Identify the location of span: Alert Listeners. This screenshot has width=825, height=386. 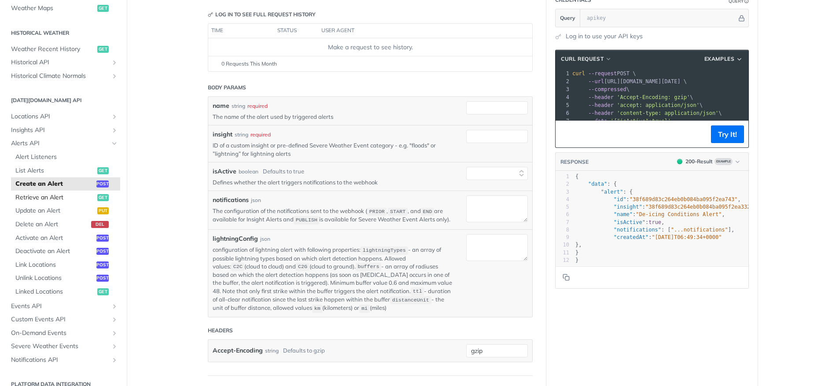
(67, 157).